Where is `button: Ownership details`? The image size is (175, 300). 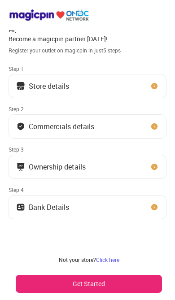 button: Ownership details is located at coordinates (87, 167).